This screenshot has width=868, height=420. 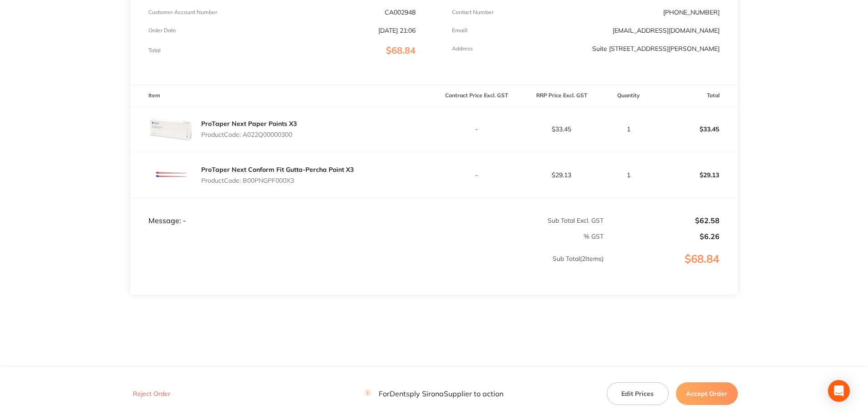 I want to click on p: Product Code: A022Q00000300, so click(x=249, y=134).